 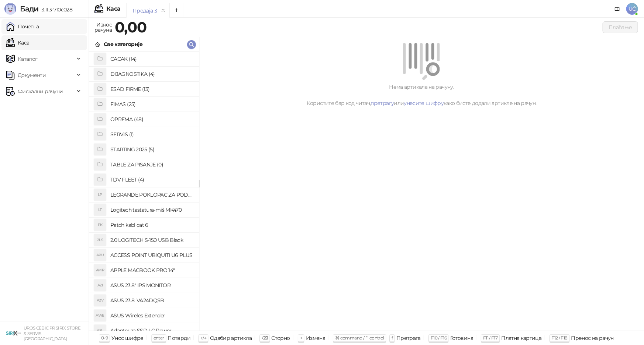 What do you see at coordinates (152, 149) in the screenshot?
I see `h4: STARTING 2025 (5)` at bounding box center [152, 149].